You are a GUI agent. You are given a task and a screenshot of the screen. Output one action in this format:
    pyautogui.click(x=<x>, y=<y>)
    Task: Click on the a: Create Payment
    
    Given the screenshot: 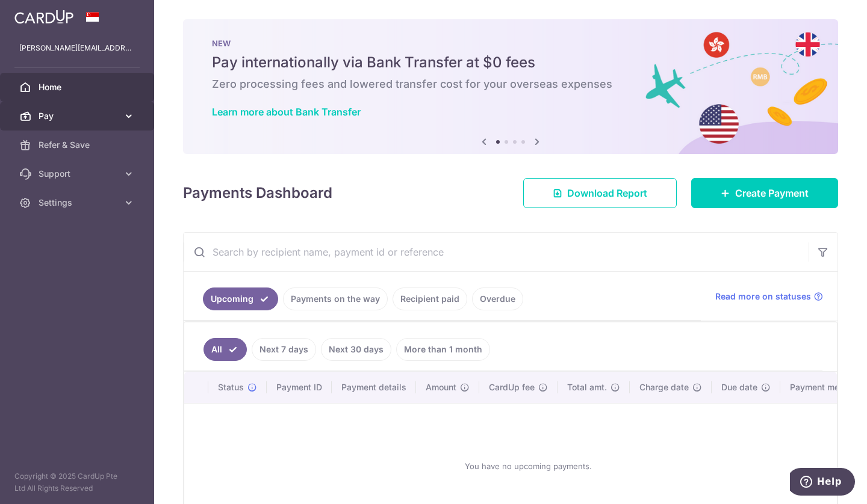 What is the action you would take?
    pyautogui.click(x=765, y=193)
    